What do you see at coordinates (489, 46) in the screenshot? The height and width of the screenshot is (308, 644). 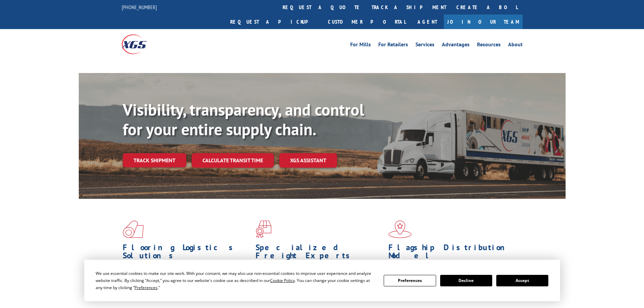 I see `a: Resources` at bounding box center [489, 46].